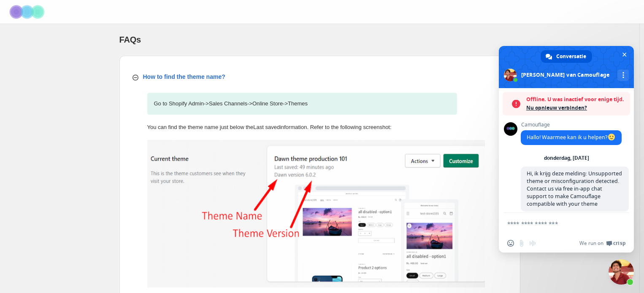  What do you see at coordinates (566, 56) in the screenshot?
I see `div: Conversatie` at bounding box center [566, 56].